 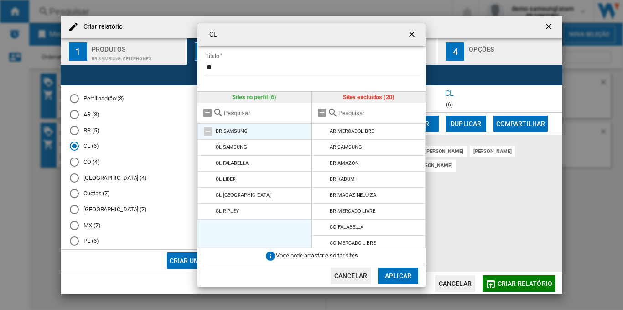 What do you see at coordinates (346, 147) in the screenshot?
I see `div: AR SAMSUNG` at bounding box center [346, 147].